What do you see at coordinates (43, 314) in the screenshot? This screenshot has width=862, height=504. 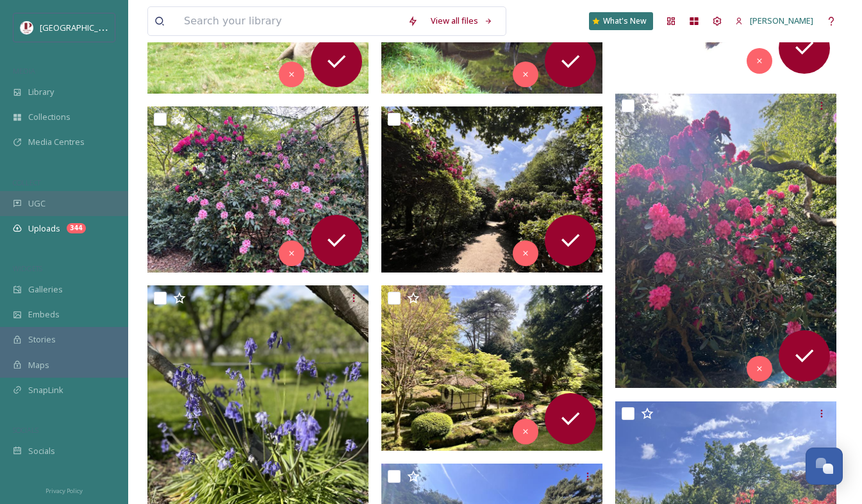 I see `span: Embeds` at bounding box center [43, 314].